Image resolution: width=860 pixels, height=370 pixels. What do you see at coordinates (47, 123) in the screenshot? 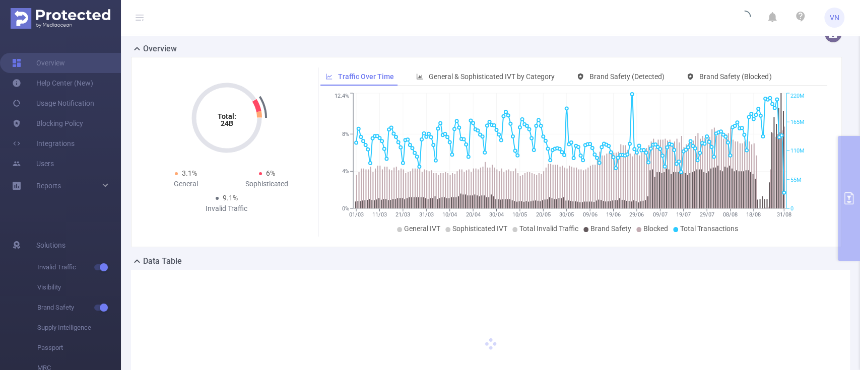
I see `a: Blocking Policy` at bounding box center [47, 123].